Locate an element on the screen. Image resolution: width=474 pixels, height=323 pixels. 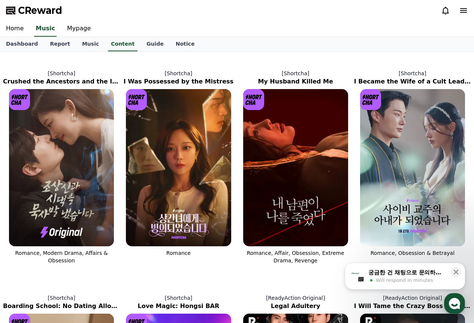
a: Notice is located at coordinates (185, 44).